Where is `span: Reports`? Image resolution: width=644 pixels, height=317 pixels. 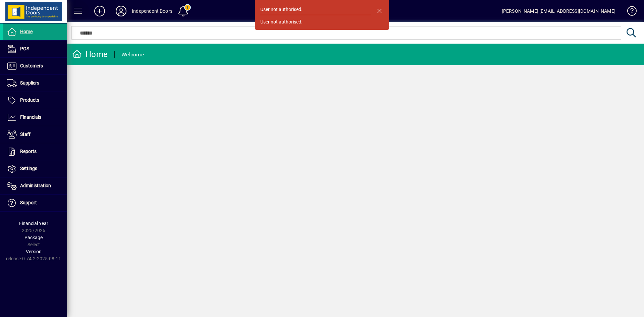
span: Reports is located at coordinates (28, 151).